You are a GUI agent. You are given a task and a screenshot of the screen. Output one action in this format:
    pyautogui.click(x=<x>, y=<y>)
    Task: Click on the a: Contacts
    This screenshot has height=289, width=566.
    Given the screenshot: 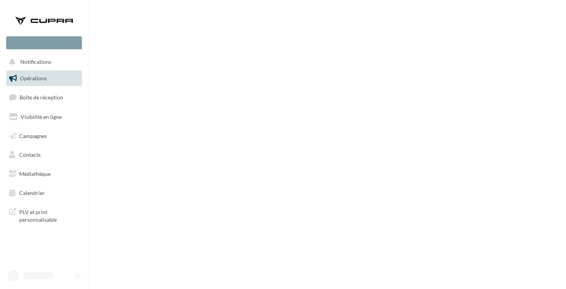 What is the action you would take?
    pyautogui.click(x=44, y=155)
    